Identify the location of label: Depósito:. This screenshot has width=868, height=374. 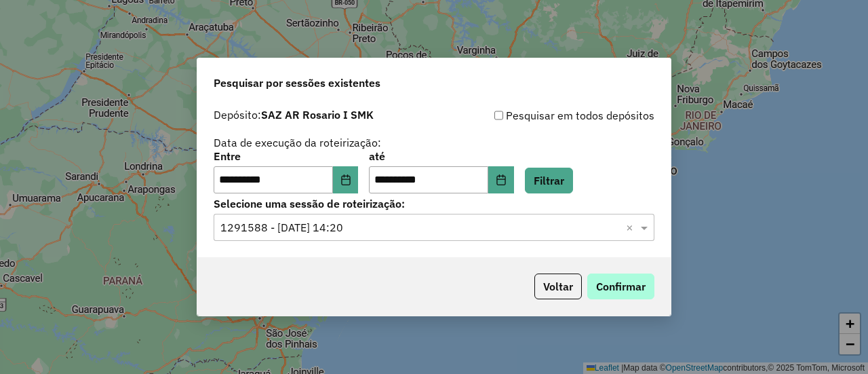
(294, 115).